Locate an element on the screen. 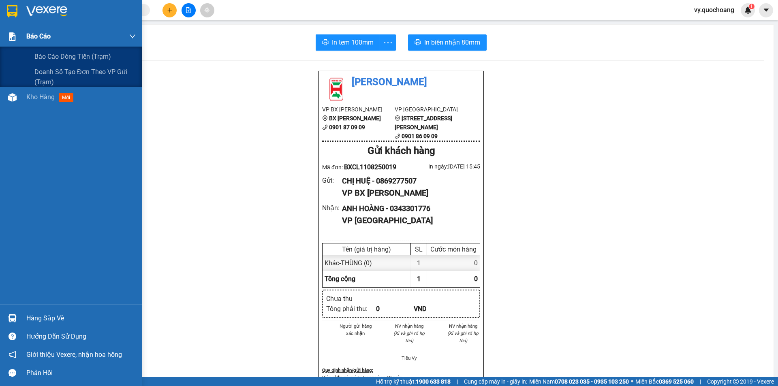  span: notification is located at coordinates (12, 354).